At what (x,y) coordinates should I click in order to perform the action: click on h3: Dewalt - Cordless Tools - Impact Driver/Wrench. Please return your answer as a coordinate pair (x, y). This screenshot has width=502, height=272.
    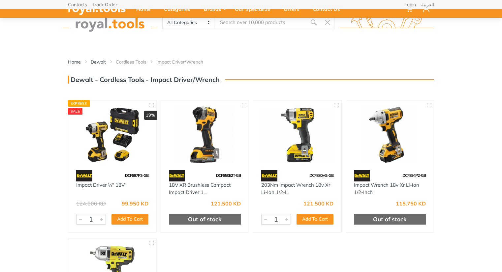
    Looking at the image, I should click on (144, 80).